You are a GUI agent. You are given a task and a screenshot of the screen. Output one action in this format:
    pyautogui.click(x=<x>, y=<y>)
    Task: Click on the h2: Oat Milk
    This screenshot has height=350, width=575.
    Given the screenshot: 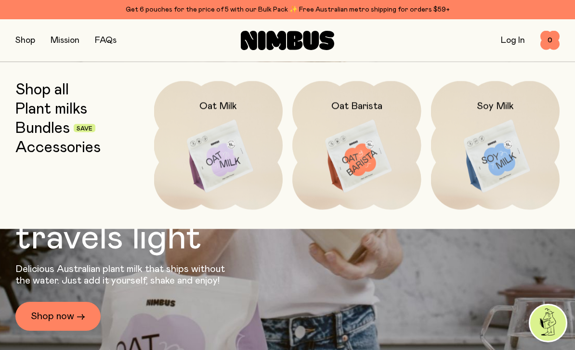 What is the action you would take?
    pyautogui.click(x=218, y=106)
    